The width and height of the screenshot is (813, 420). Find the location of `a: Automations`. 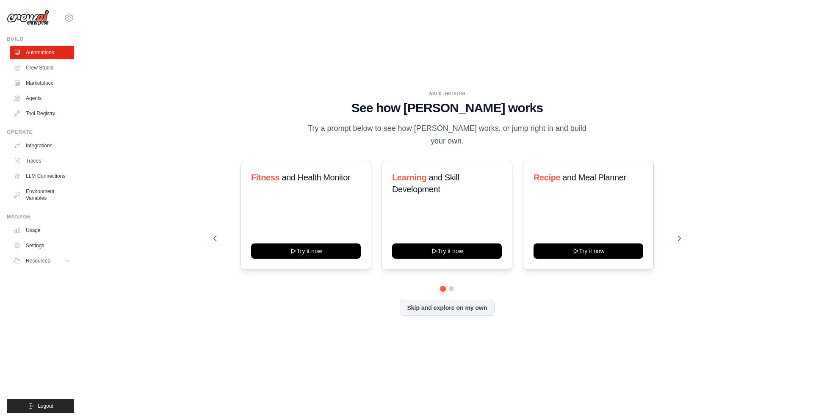

a: Automations is located at coordinates (42, 52).